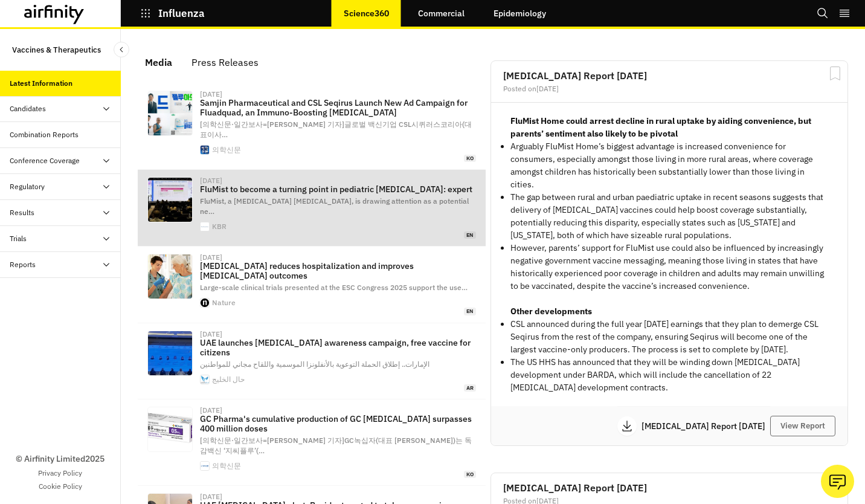  Describe the element at coordinates (60, 458) in the screenshot. I see `p: © Airfinity Limited 2025` at that location.